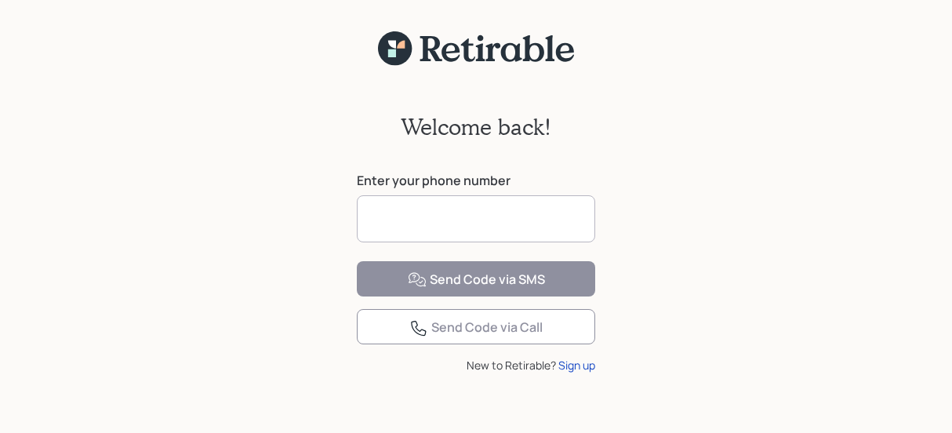 This screenshot has width=952, height=433. What do you see at coordinates (476, 328) in the screenshot?
I see `div: Send Code via Call` at bounding box center [476, 328].